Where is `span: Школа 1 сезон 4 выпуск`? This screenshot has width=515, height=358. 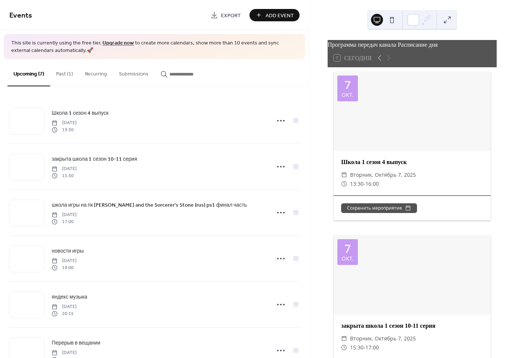 span: Школа 1 сезон 4 выпуск is located at coordinates (80, 113).